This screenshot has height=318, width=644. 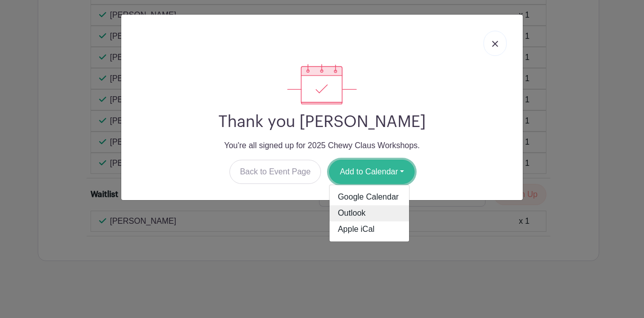 What do you see at coordinates (322, 84) in the screenshot?
I see `img: signup_complete-c468d5dda3e2740ee63a24cb0ba0d3ce5d8a4ecd24259e683200fb1569d990c8.svg` at bounding box center [322, 84].